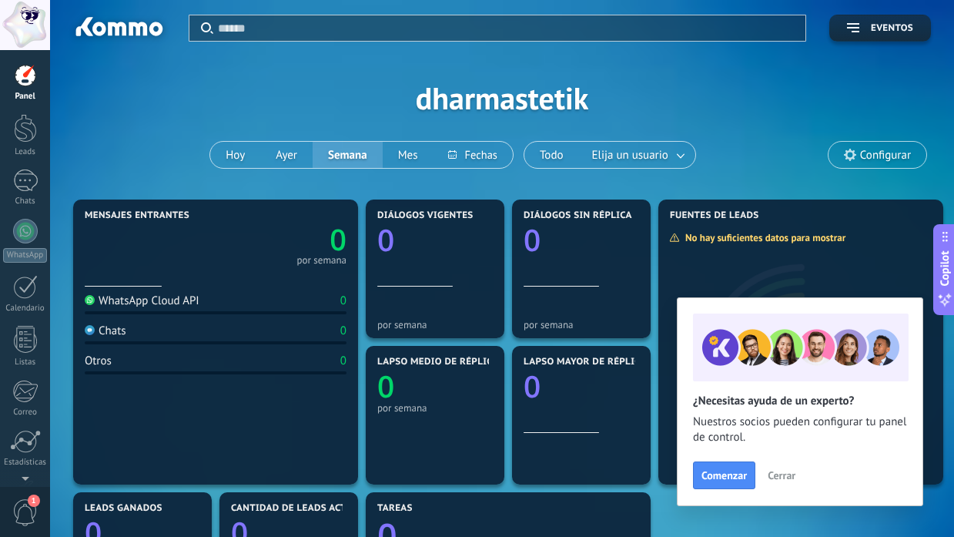 This screenshot has width=954, height=537. What do you see at coordinates (89, 330) in the screenshot?
I see `img: Chats` at bounding box center [89, 330].